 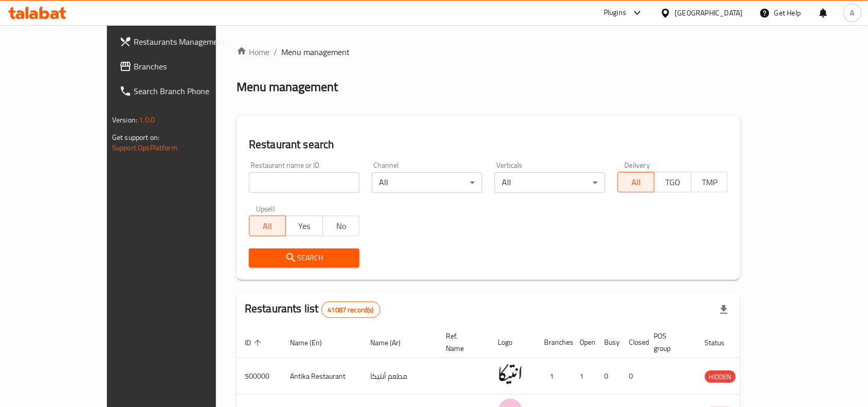 I want to click on span: Yes, so click(x=304, y=226).